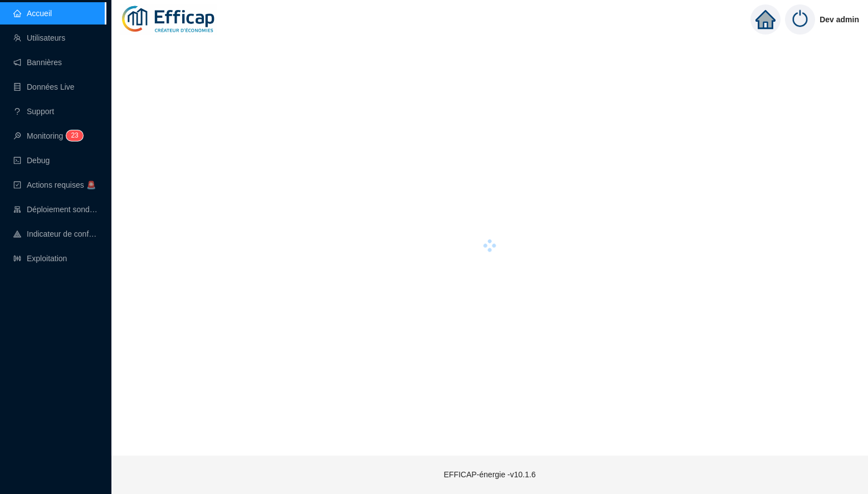  I want to click on a: homeAccueil, so click(32, 14).